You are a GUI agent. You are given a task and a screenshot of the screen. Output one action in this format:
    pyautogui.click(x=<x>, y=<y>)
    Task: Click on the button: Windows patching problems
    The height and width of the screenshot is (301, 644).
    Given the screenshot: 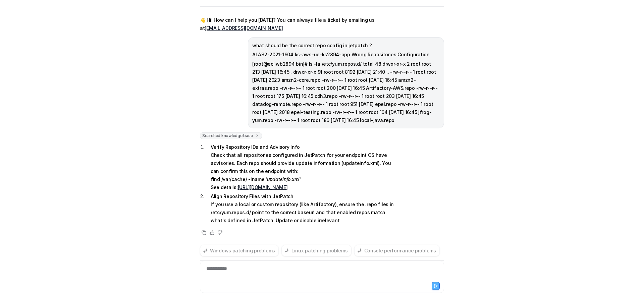 What is the action you would take?
    pyautogui.click(x=239, y=250)
    